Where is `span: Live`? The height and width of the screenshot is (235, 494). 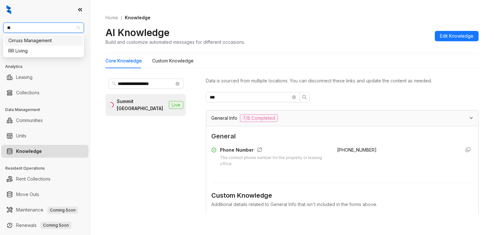 span: Live is located at coordinates (176, 105).